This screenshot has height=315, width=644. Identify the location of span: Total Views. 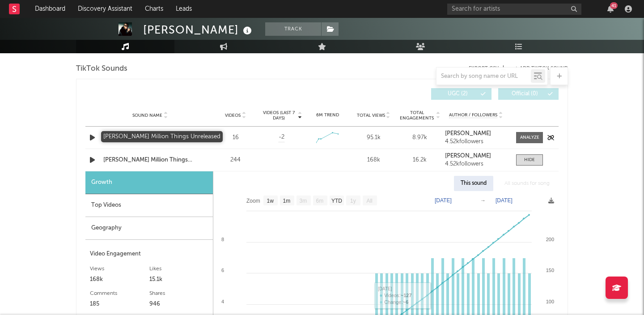
(371, 115).